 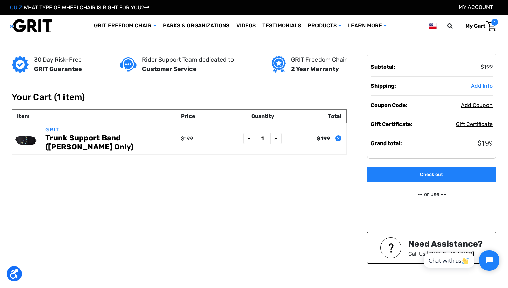 I want to click on span: QUIZ:, so click(x=17, y=7).